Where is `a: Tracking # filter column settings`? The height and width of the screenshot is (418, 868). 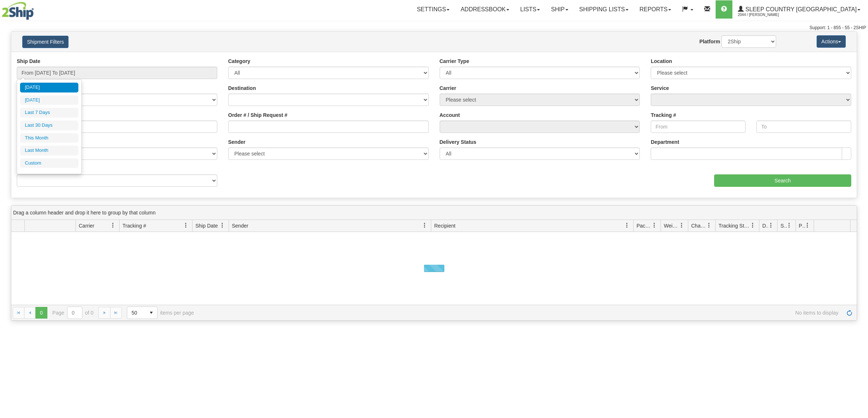
a: Tracking # filter column settings is located at coordinates (186, 226).